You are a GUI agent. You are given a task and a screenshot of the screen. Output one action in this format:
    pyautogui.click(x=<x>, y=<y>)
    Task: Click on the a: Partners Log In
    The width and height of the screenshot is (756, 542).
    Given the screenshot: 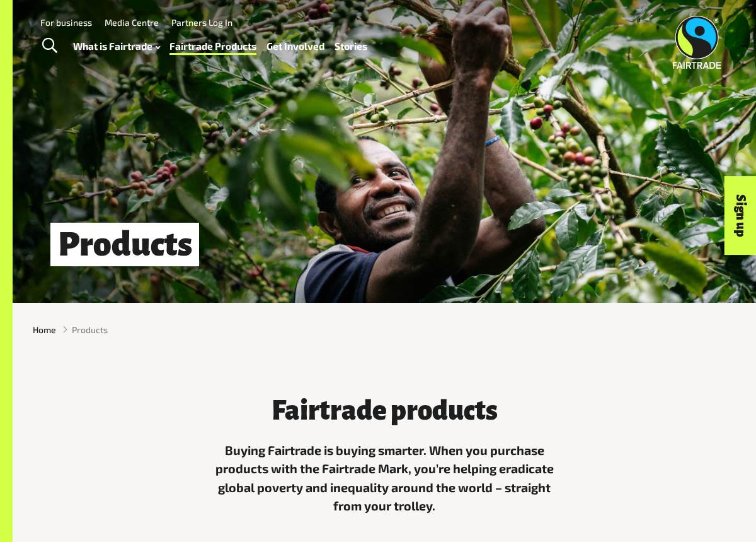 What is the action you would take?
    pyautogui.click(x=201, y=22)
    